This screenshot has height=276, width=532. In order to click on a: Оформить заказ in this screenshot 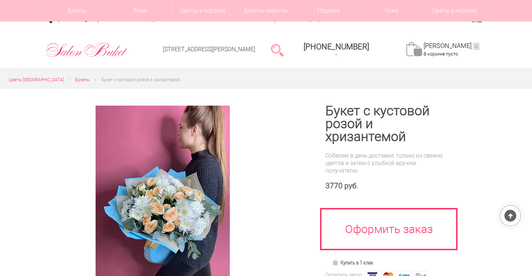, I will do `click(388, 229)`.